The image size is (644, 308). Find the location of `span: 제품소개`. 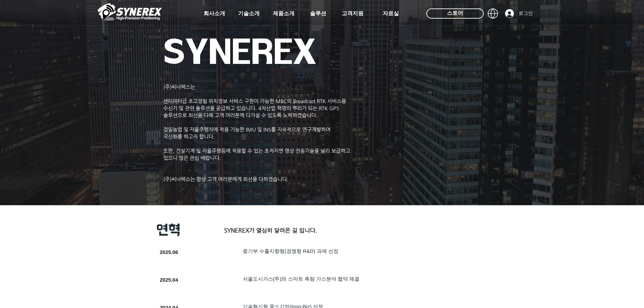

span: 제품소개 is located at coordinates (284, 13).